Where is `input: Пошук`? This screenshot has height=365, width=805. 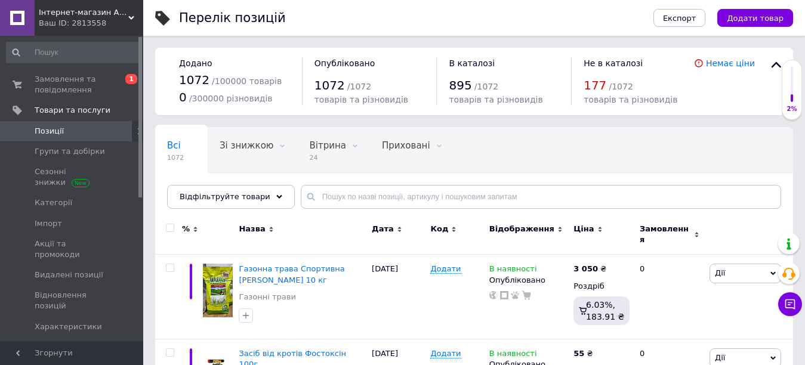
input: Пошук is located at coordinates (73, 52).